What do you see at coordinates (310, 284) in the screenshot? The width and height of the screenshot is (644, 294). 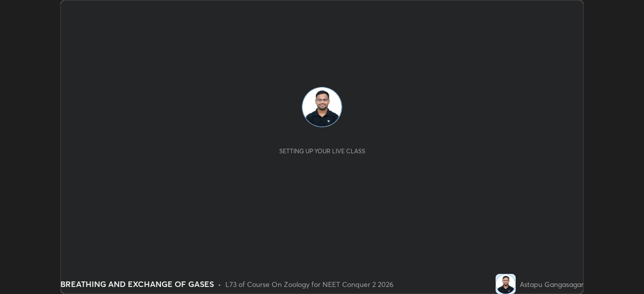 I see `div: L73 of Course On Zoology for NEET Conquer 2 2026` at bounding box center [310, 284].